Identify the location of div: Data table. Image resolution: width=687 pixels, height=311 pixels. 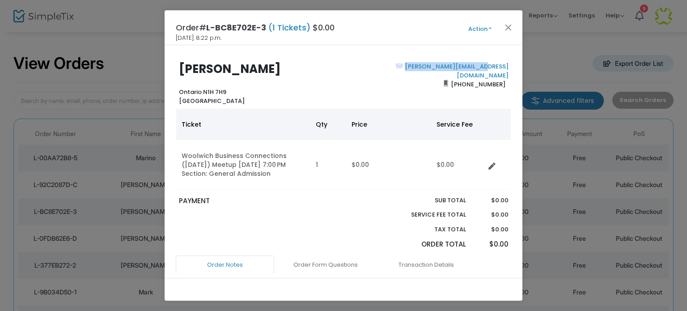
(343, 149).